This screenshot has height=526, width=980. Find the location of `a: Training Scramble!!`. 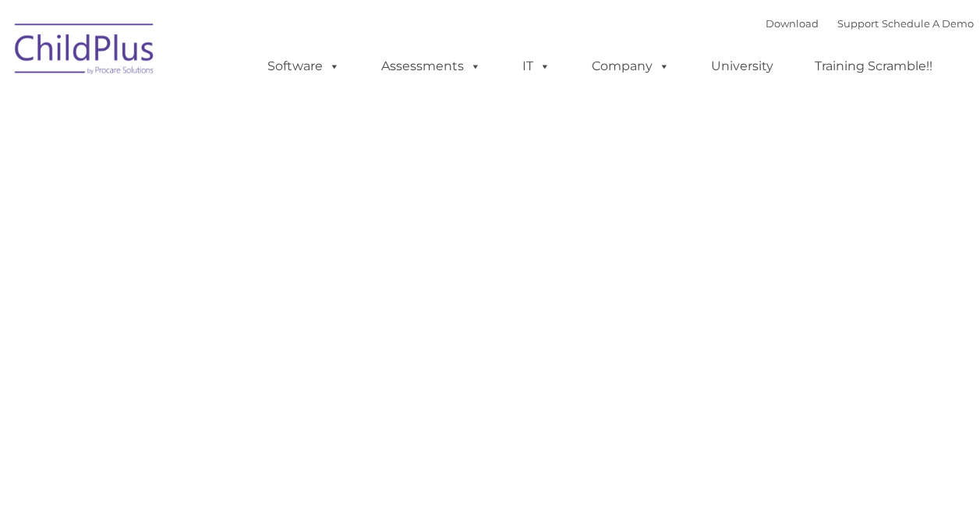

a: Training Scramble!! is located at coordinates (874, 67).